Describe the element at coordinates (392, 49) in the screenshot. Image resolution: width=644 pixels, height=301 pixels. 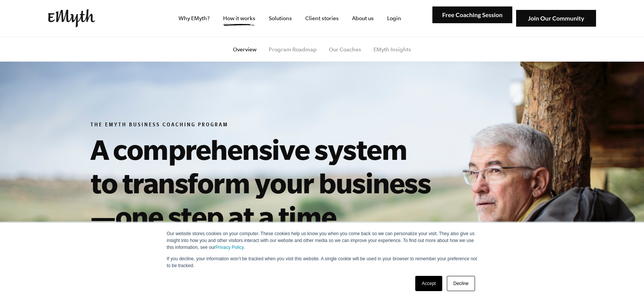
I see `a: EMyth Insights` at that location.